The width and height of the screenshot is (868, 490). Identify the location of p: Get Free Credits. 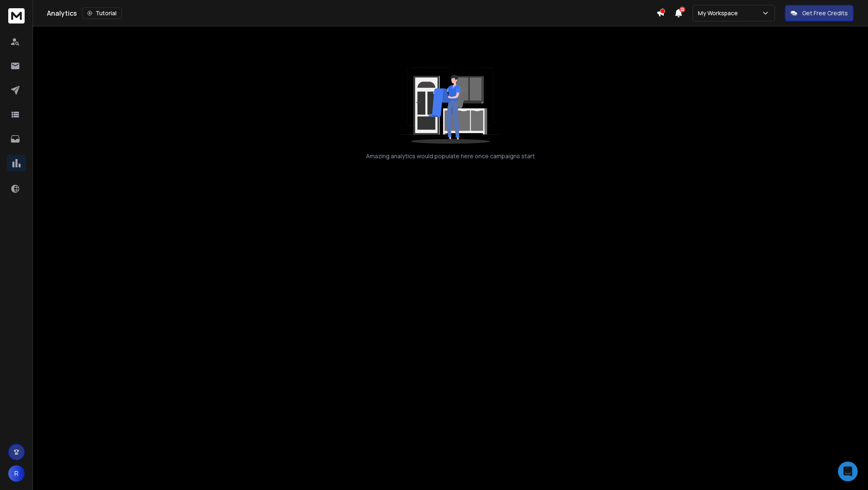
(825, 13).